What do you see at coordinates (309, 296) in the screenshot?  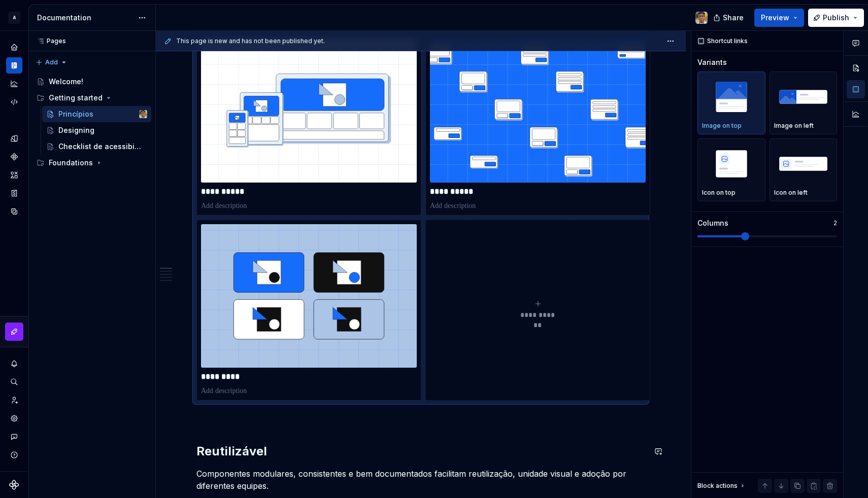 I see `img: 2f933953-1427-4282-addf-d40d7f23ea77.svg` at bounding box center [309, 296].